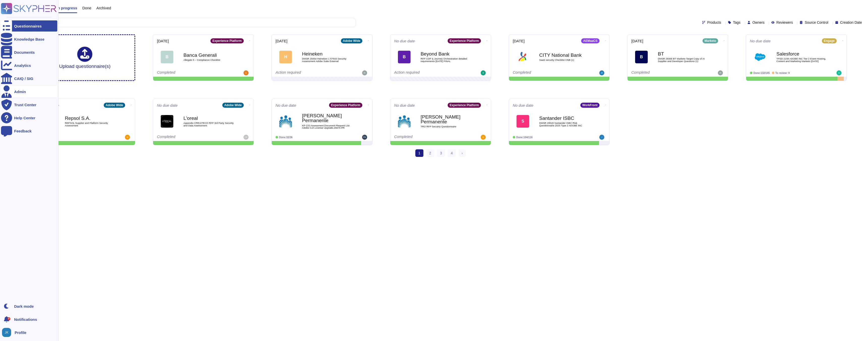 This screenshot has width=868, height=341. I want to click on div: Analytics, so click(22, 66).